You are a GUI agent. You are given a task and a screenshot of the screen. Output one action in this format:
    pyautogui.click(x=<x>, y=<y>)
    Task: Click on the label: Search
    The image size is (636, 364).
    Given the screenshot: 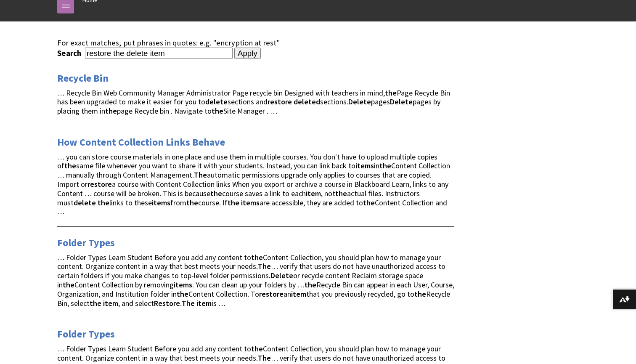 What is the action you would take?
    pyautogui.click(x=70, y=53)
    